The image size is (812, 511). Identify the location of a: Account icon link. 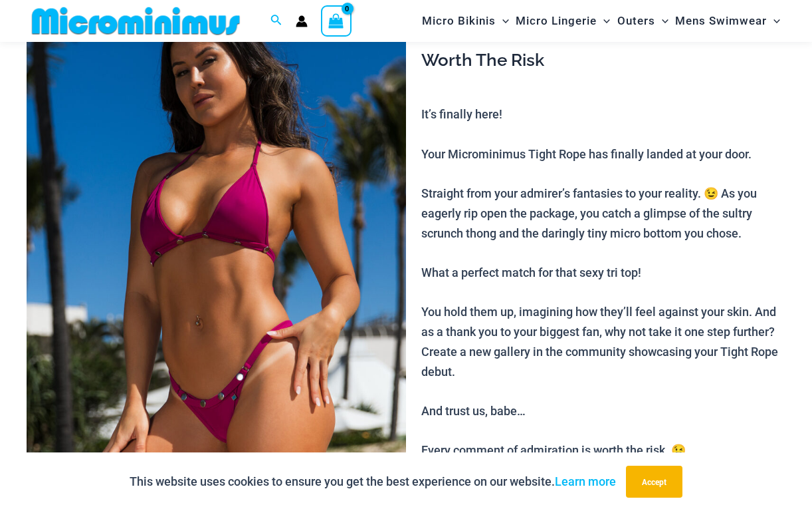
(302, 22).